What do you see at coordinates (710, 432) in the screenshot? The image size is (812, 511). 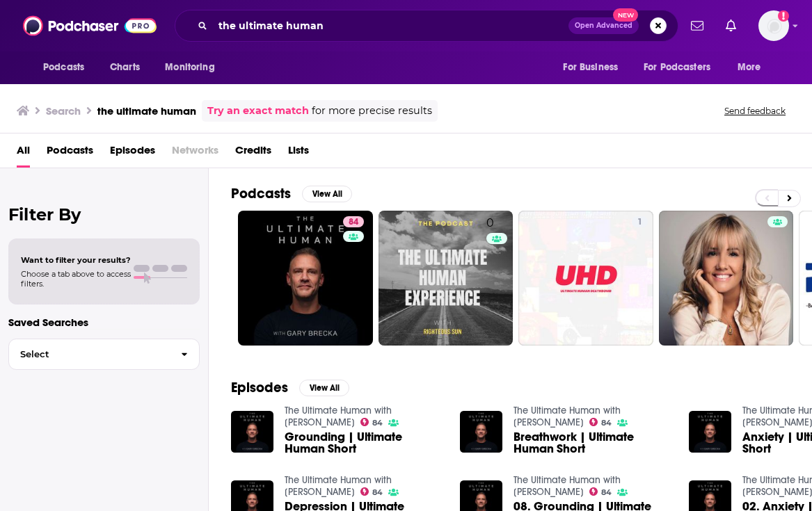 I see `img: Anxiety | Ultimate Human Short` at bounding box center [710, 432].